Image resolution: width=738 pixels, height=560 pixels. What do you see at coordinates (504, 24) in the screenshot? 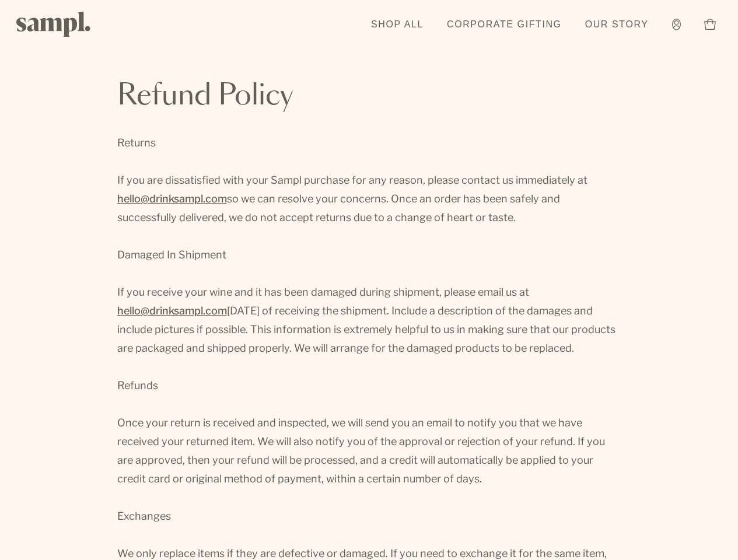
I see `a: Corporate Gifting` at bounding box center [504, 24].